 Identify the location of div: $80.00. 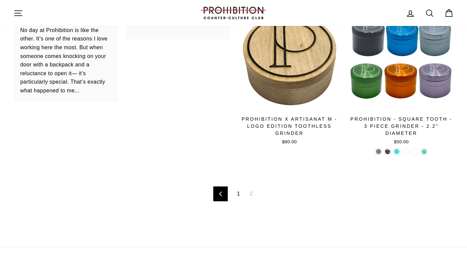
(290, 142).